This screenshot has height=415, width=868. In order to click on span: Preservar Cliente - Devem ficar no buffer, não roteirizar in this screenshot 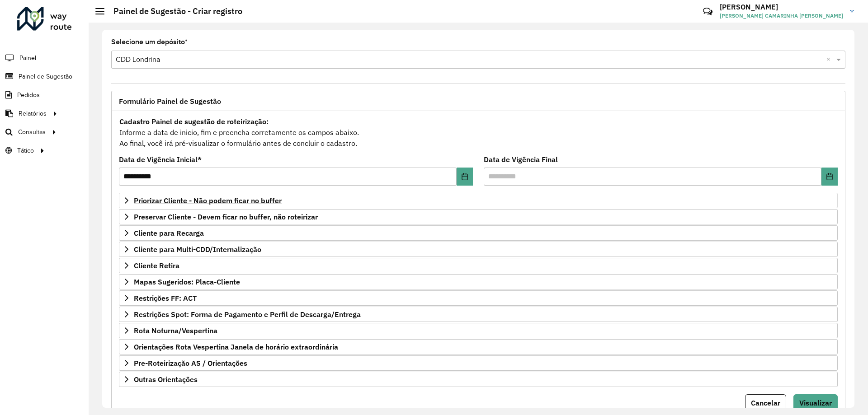, I will do `click(225, 217)`.